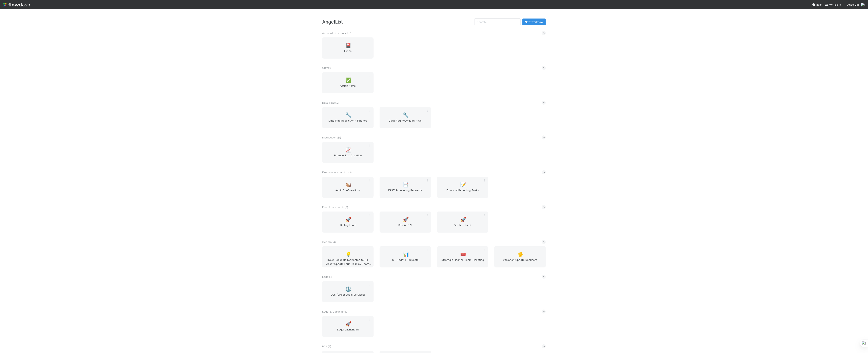 This screenshot has height=353, width=868. What do you see at coordinates (348, 297) in the screenshot?
I see `span: DLS (Direct Legal Services)` at bounding box center [348, 297].